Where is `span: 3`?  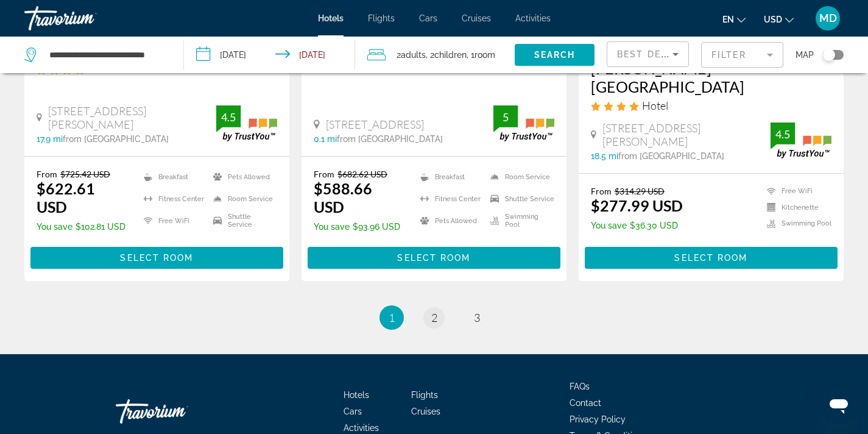
span: 3 is located at coordinates (477, 317).